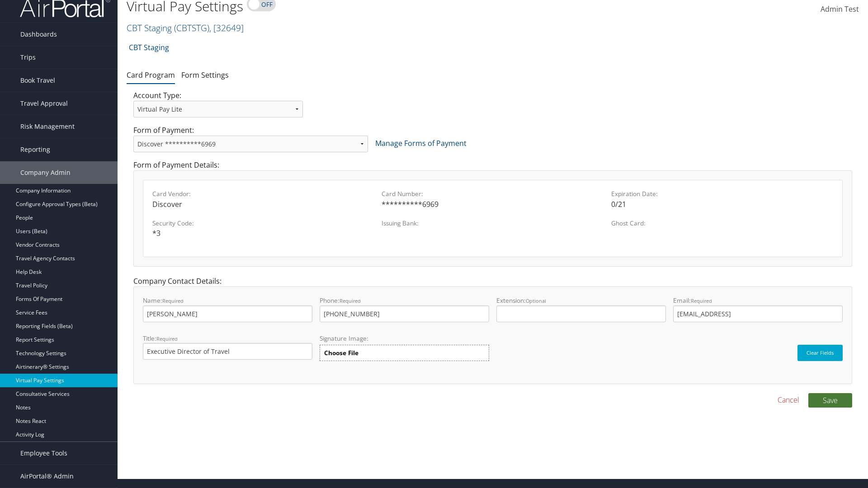  Describe the element at coordinates (404, 309) in the screenshot. I see `label: Phone:` at that location.